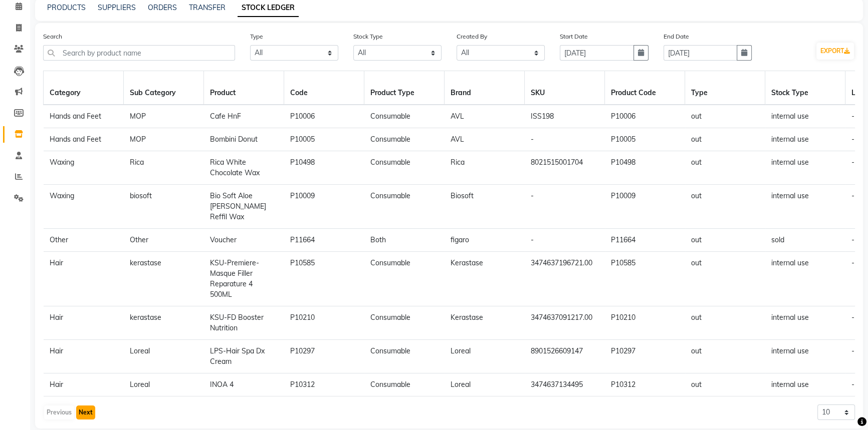 The image size is (868, 430). What do you see at coordinates (368, 37) in the screenshot?
I see `label: Stock Type` at bounding box center [368, 37].